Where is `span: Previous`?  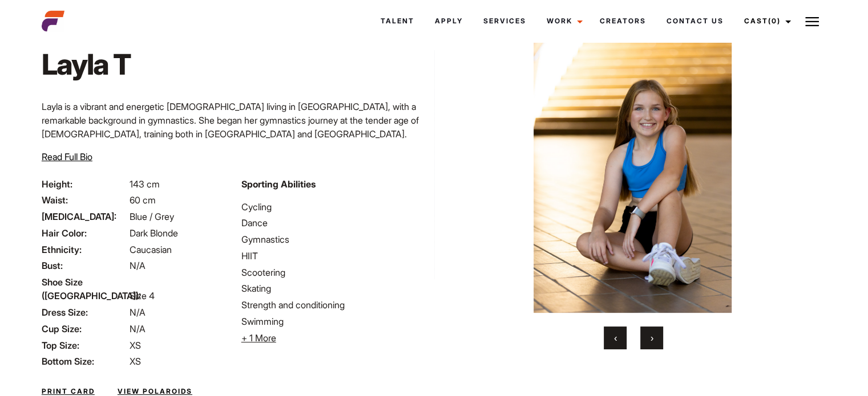 span: Previous is located at coordinates (615, 338).